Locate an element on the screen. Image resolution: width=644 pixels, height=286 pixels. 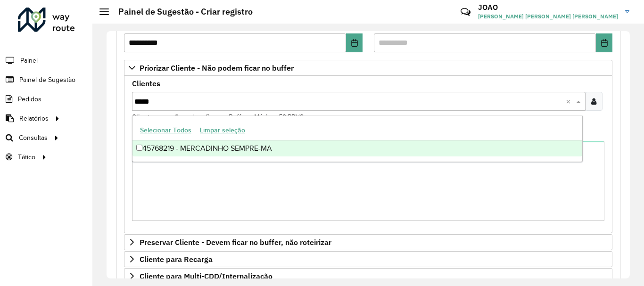
ng-dropdown-panel: Options list is located at coordinates (357, 139).